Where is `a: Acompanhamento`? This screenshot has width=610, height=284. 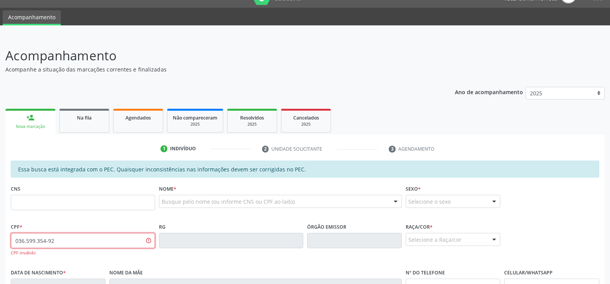
a: Acompanhamento is located at coordinates (32, 18).